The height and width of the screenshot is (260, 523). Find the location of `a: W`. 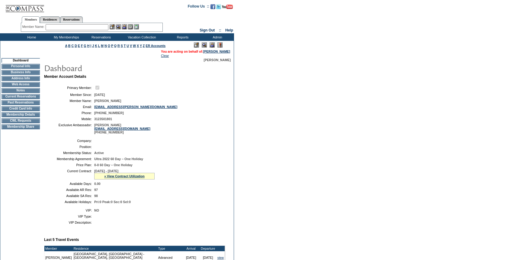

a: W is located at coordinates (134, 46).